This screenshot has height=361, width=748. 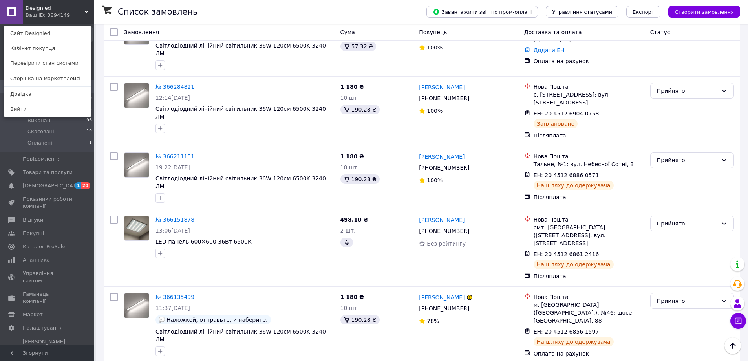 I want to click on span: 78%, so click(x=432, y=321).